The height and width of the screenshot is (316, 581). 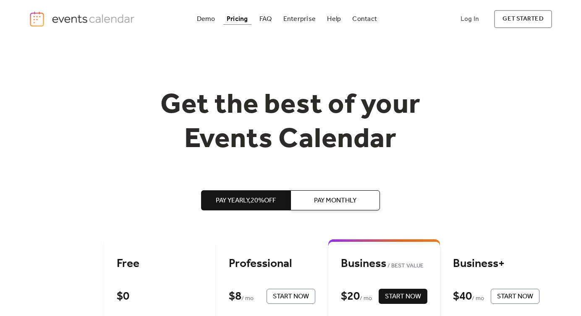 What do you see at coordinates (335, 201) in the screenshot?
I see `button: Pay Monthly` at bounding box center [335, 201].